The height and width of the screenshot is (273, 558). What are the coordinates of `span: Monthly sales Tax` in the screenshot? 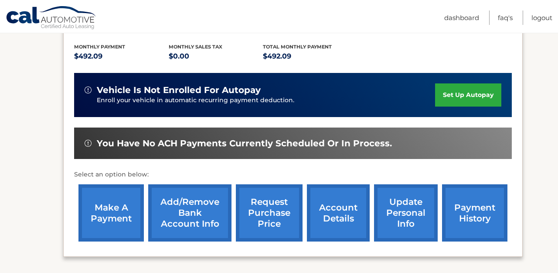 It's located at (195, 47).